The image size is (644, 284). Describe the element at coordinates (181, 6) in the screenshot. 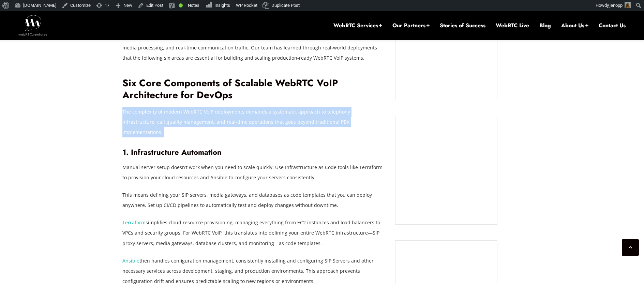

I see `div: Good` at that location.